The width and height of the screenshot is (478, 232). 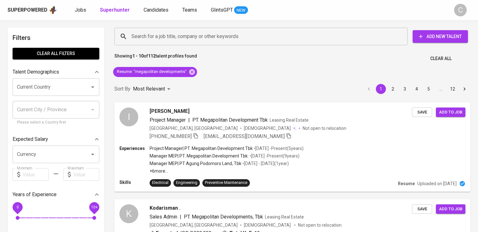 What do you see at coordinates (230, 10) in the screenshot?
I see `a: GlintsGPT NEW` at bounding box center [230, 10].